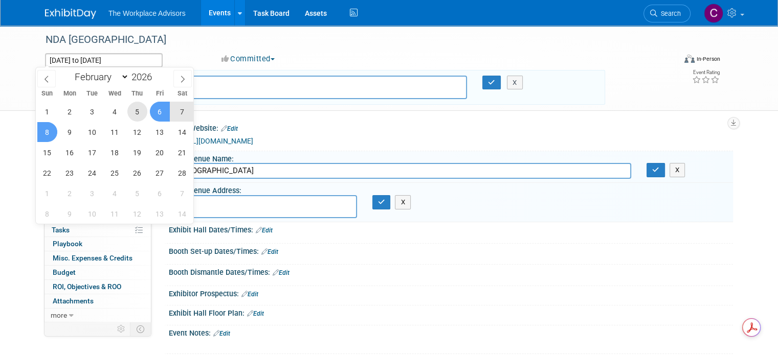 The width and height of the screenshot is (778, 355). I want to click on span: Thu, so click(137, 94).